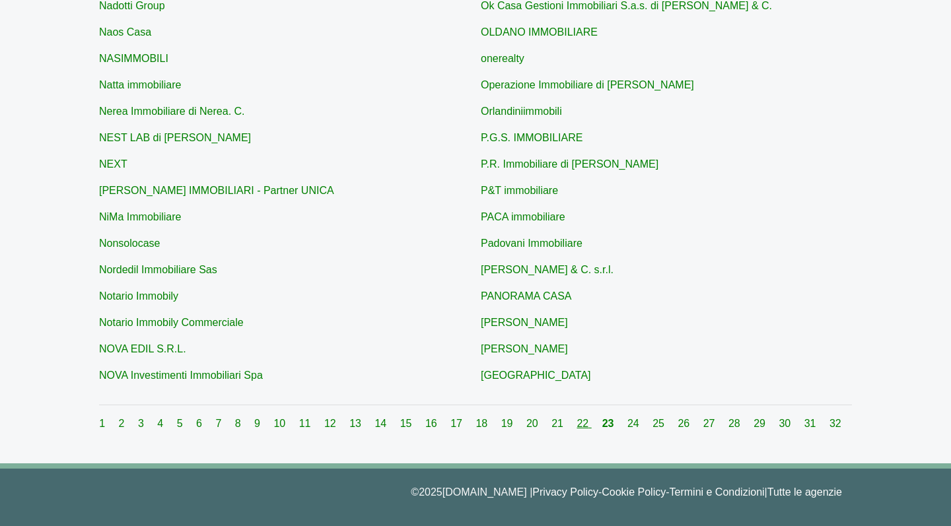 This screenshot has height=526, width=951. I want to click on a: P.G.S. IMMOBILIARE, so click(531, 137).